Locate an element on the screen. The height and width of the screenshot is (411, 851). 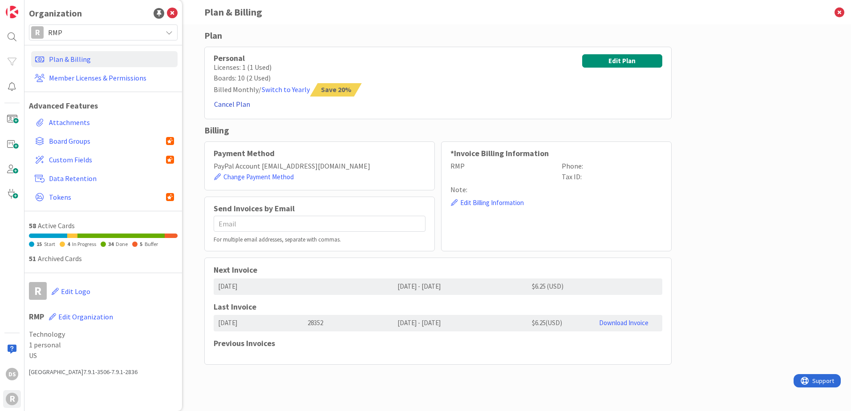
h2: Send Invoices by Email is located at coordinates (319, 209).